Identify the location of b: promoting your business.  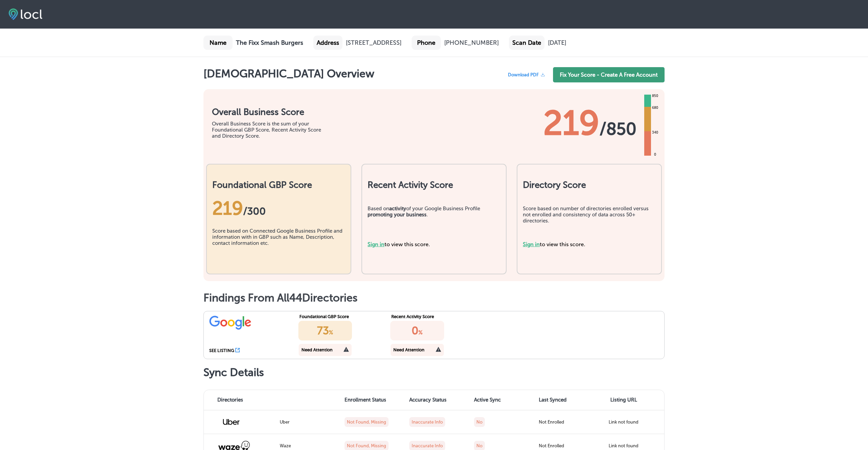
(397, 215).